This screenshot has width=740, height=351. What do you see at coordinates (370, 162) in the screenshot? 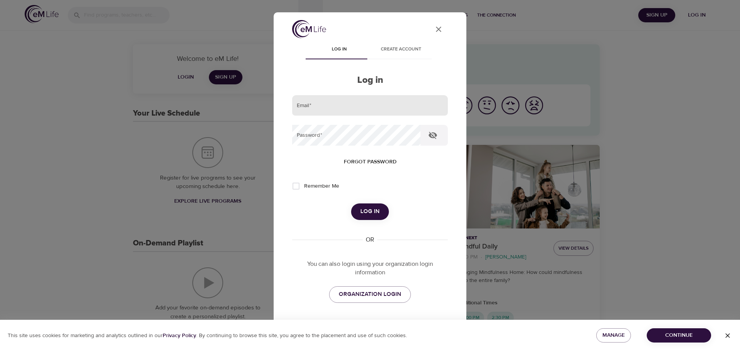
I see `button: Forgot password` at bounding box center [370, 162].